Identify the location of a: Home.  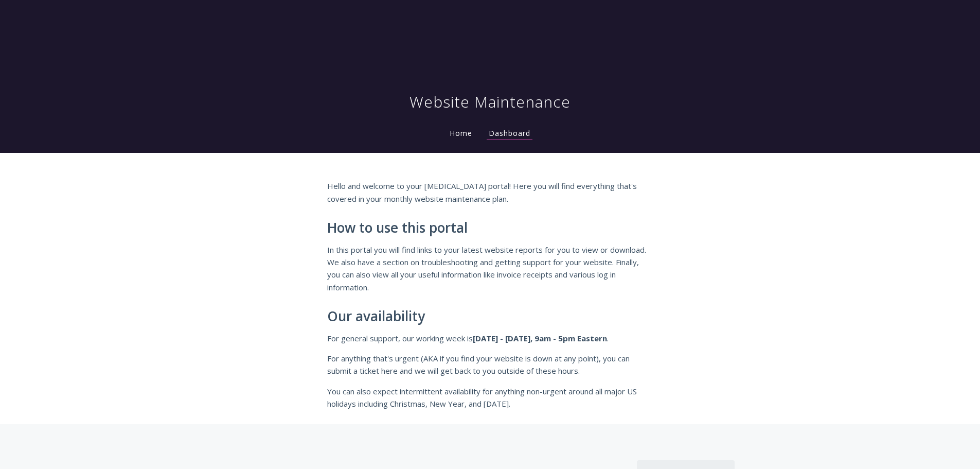
(461, 133).